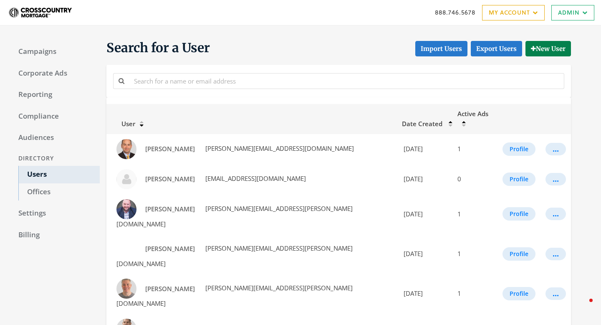 This screenshot has width=601, height=325. What do you see at coordinates (126, 149) in the screenshot?
I see `img: Aaron Abed profile` at bounding box center [126, 149].